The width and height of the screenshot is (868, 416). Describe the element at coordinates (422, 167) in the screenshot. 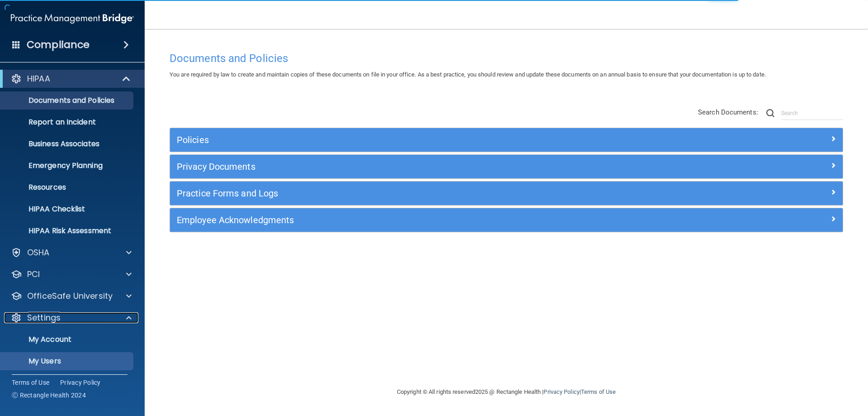

I see `h5: Privacy Documents` at that location.